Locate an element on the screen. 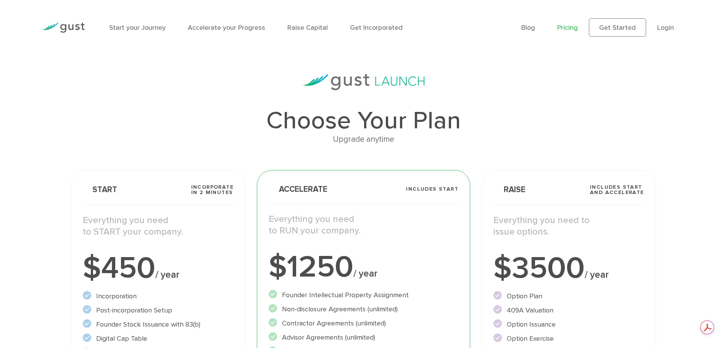 The width and height of the screenshot is (727, 348). div: $1250 is located at coordinates (363, 267).